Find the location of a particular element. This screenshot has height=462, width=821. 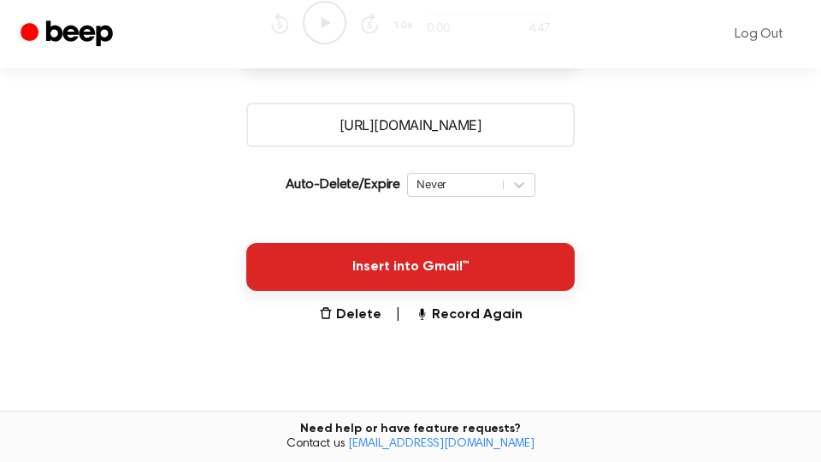

p: Auto-Delete/Expire is located at coordinates (343, 185).